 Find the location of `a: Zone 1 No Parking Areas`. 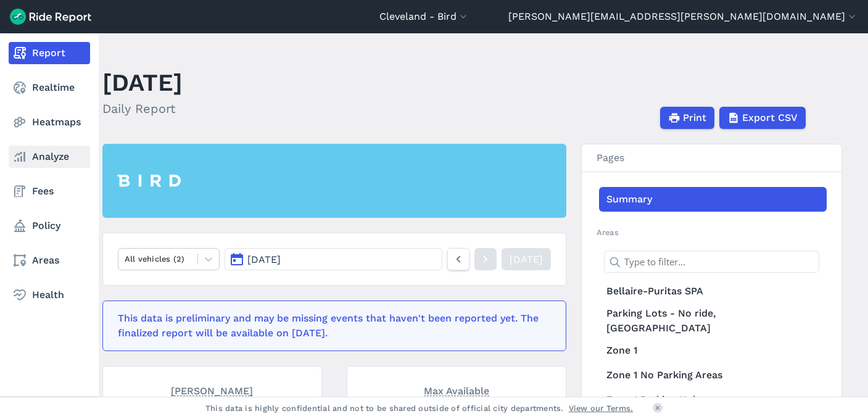

a: Zone 1 No Parking Areas is located at coordinates (713, 375).